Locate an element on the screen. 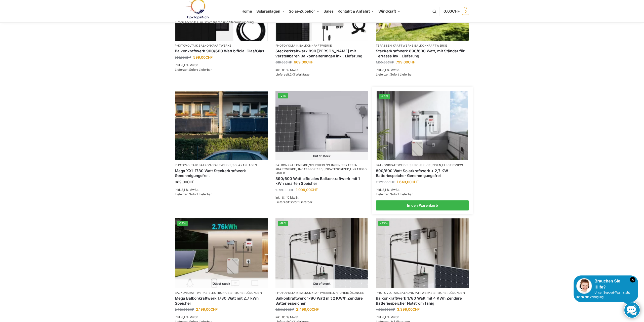  span: Windkraft is located at coordinates (387, 11).